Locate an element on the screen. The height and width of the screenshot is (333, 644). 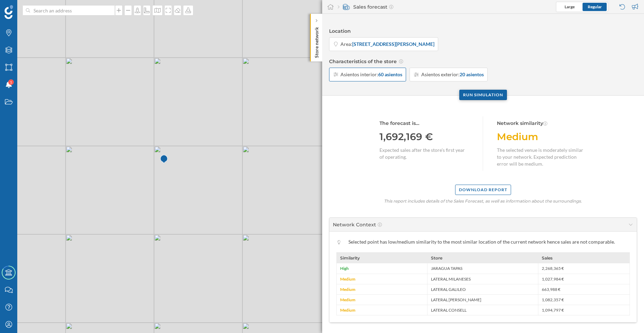
span: Characteristics of the store is located at coordinates (366, 61).